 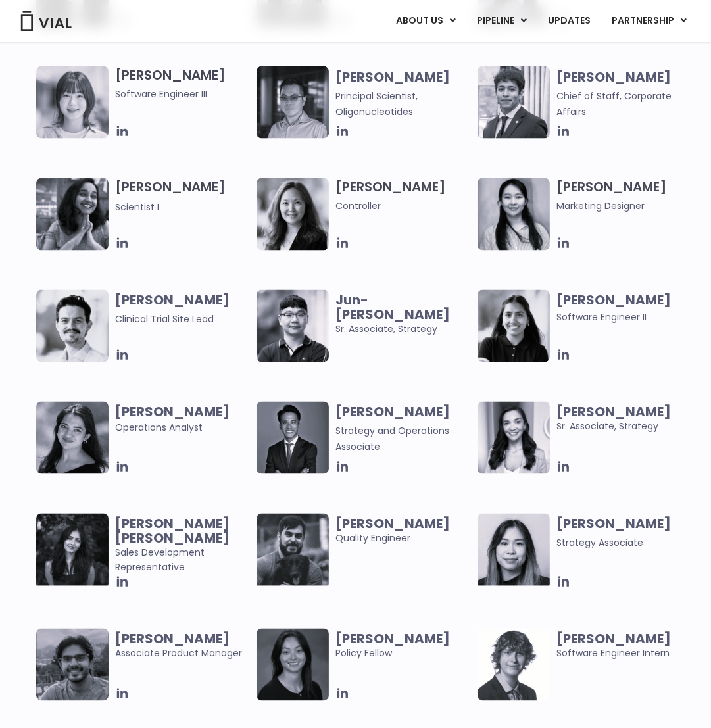 I want to click on span: Policy Fellow, so click(x=402, y=647).